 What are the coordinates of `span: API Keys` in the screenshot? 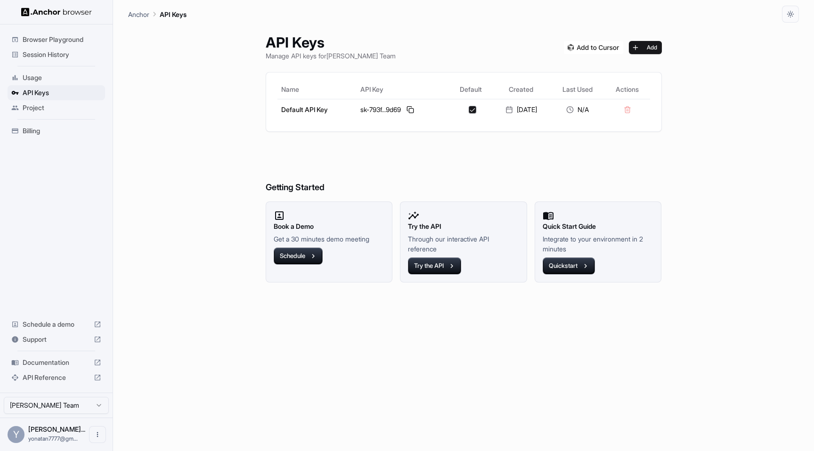 It's located at (62, 93).